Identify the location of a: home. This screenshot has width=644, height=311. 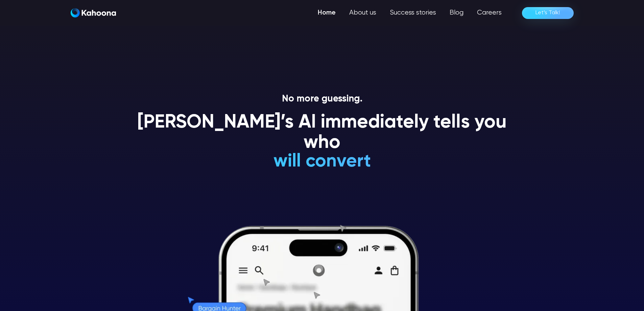
(93, 13).